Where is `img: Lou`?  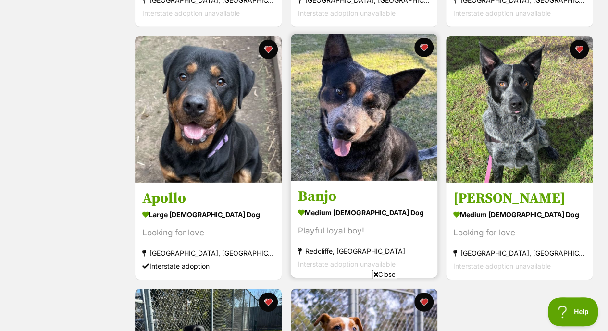 img: Lou is located at coordinates (519, 109).